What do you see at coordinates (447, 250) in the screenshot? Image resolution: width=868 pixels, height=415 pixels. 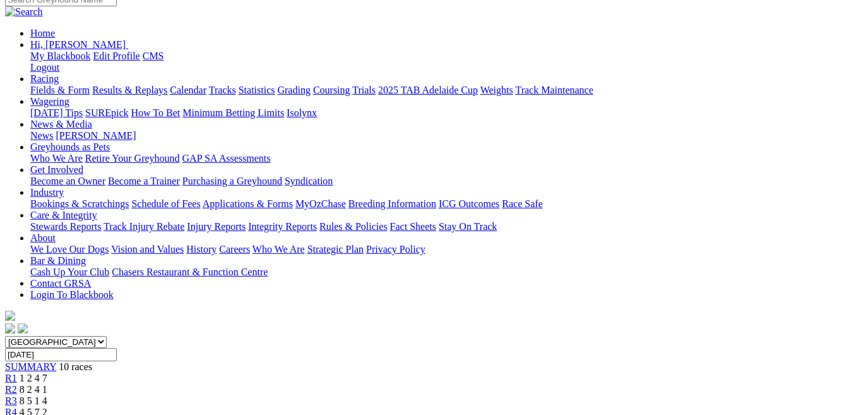 I see `div: About` at bounding box center [447, 250].